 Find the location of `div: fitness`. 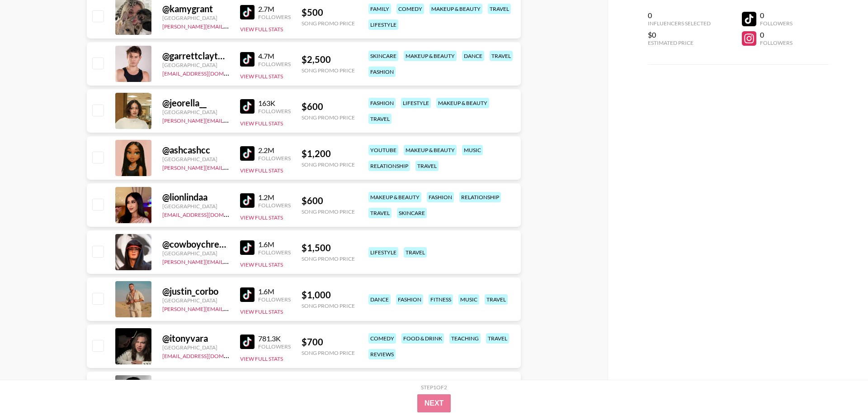

div: fitness is located at coordinates (441, 299).